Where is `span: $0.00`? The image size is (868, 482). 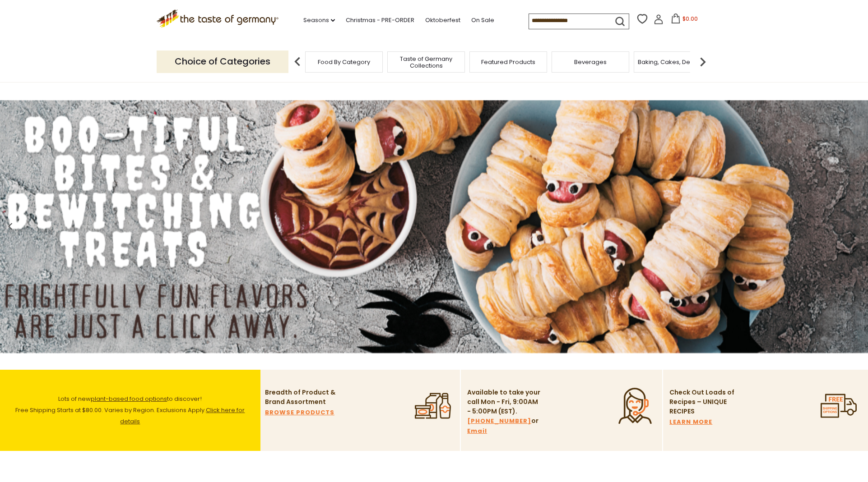 span: $0.00 is located at coordinates (690, 18).